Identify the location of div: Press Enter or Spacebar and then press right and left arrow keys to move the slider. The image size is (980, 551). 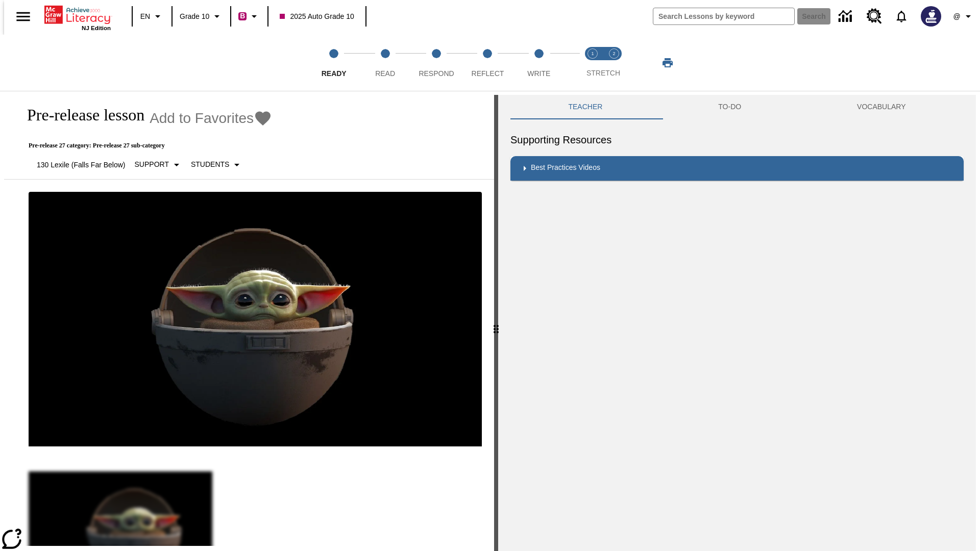
(496, 324).